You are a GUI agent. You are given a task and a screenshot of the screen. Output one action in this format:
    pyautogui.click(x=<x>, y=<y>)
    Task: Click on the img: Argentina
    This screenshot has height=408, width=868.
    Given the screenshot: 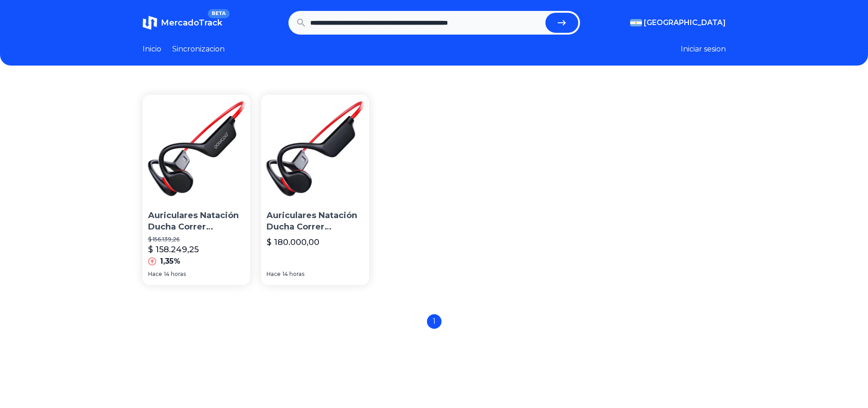 What is the action you would take?
    pyautogui.click(x=636, y=23)
    